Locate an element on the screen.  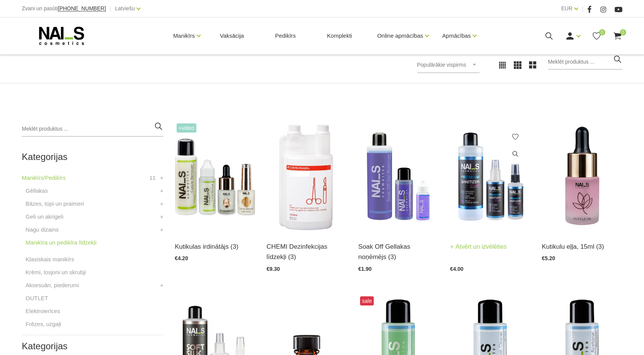
a: Manikīra un pedikīra līdzekļi is located at coordinates (61, 243).